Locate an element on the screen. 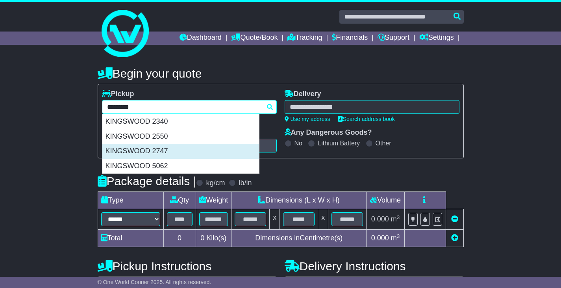 This screenshot has height=288, width=561. label: kg/cm is located at coordinates (215, 183).